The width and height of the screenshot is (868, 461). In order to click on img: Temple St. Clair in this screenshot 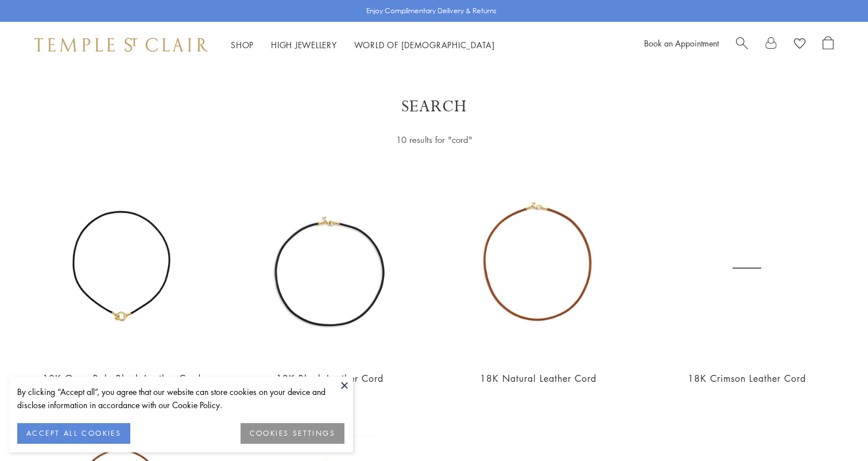, I will do `click(121, 45)`.